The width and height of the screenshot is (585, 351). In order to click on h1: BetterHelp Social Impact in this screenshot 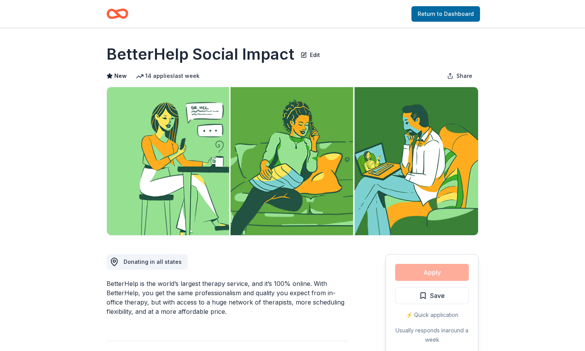, I will do `click(200, 54)`.